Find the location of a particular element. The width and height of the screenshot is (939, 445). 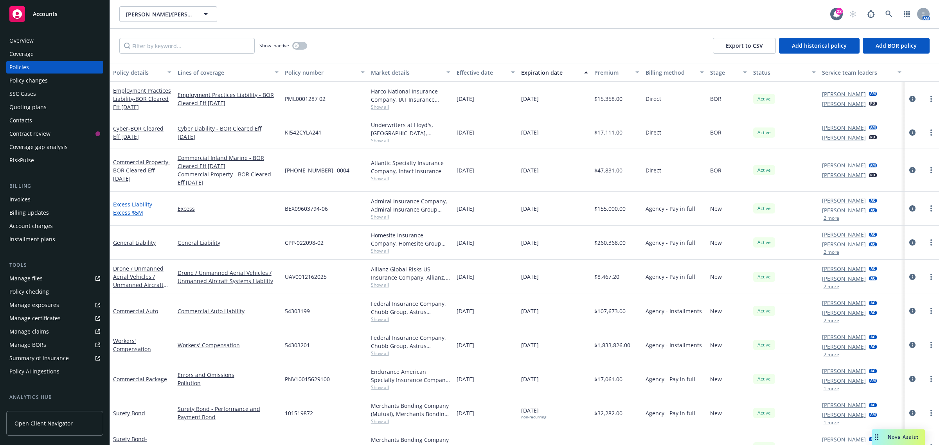

div: Summary of insurance is located at coordinates (39, 358).